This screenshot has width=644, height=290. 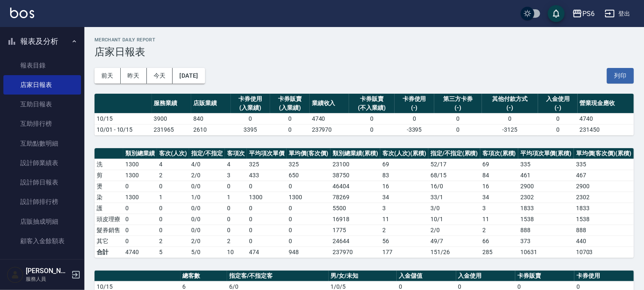 What do you see at coordinates (355, 208) in the screenshot?
I see `td: 5500` at bounding box center [355, 208].